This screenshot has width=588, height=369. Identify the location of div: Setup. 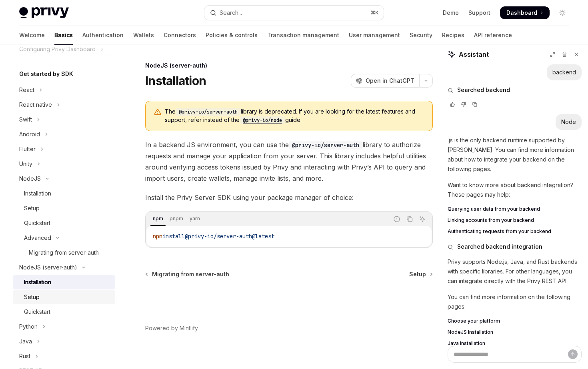
(31, 208).